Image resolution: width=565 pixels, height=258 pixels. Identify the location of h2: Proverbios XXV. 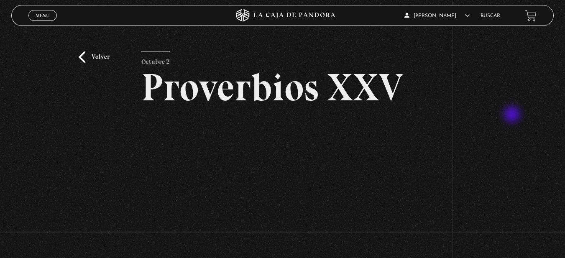
(282, 87).